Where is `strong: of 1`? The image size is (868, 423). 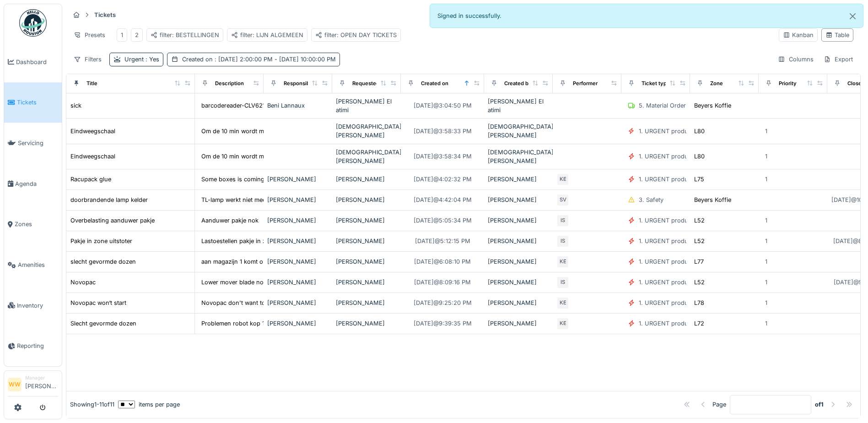 strong: of 1 is located at coordinates (819, 404).